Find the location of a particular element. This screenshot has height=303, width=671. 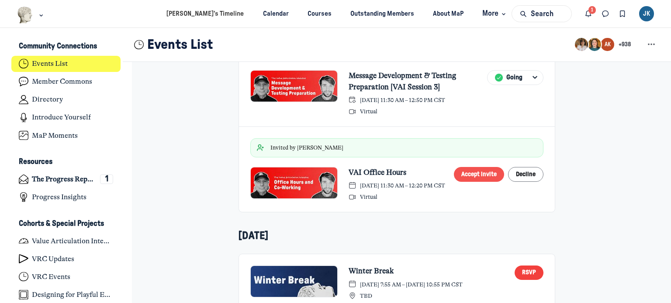

a: The Progress Report1 is located at coordinates (66, 179).